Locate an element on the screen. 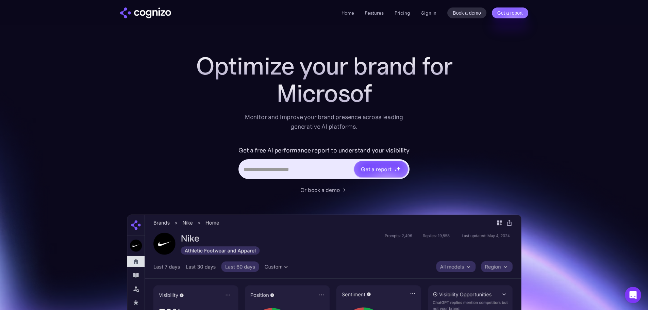 Image resolution: width=648 pixels, height=310 pixels. a: Get a report is located at coordinates (510, 13).